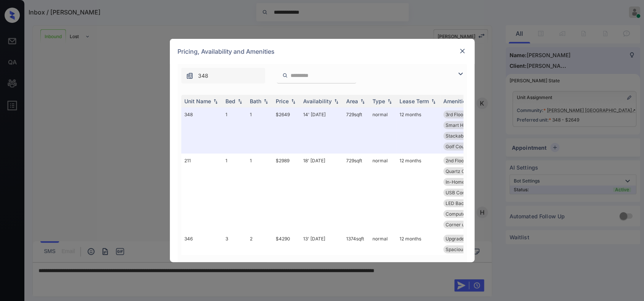 The height and width of the screenshot is (301, 644). What do you see at coordinates (317, 101) in the screenshot?
I see `div: Availability` at bounding box center [317, 101].